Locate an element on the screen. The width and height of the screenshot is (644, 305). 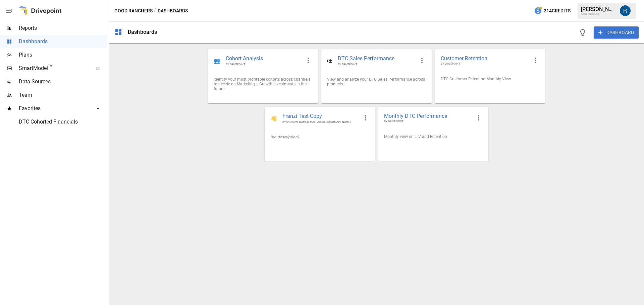
span: Cohort Analysis is located at coordinates (264, 59).